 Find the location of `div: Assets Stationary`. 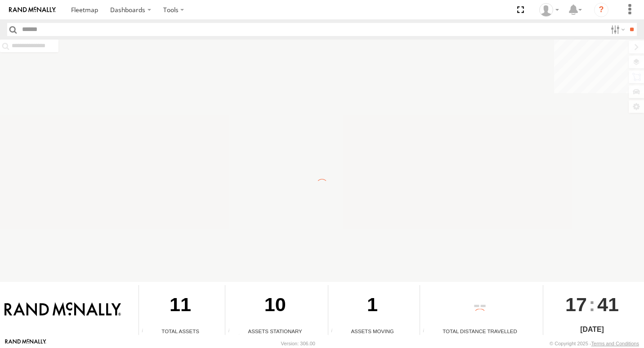

div: Assets Stationary is located at coordinates (275, 331).